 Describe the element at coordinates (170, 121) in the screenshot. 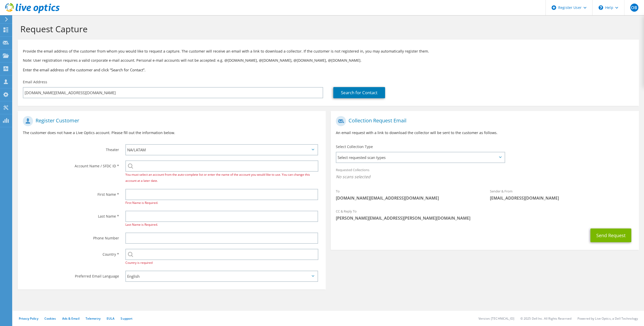

I see `h1: Register Customer` at that location.